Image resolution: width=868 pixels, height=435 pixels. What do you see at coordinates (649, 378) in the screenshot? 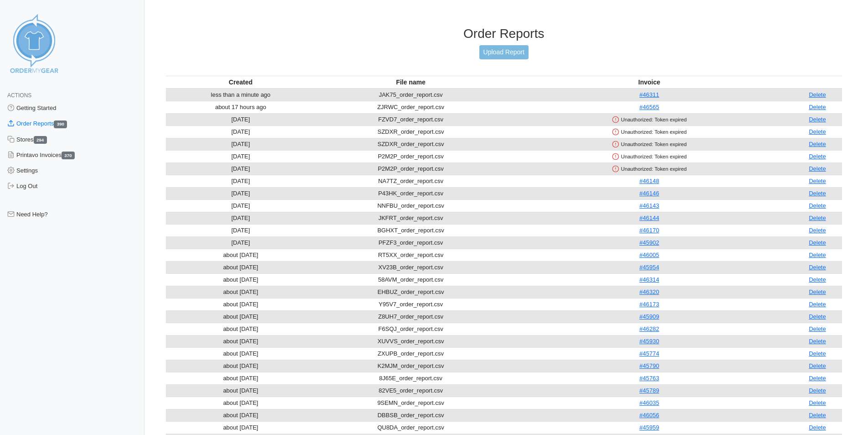
I see `a: #45763` at bounding box center [649, 378].